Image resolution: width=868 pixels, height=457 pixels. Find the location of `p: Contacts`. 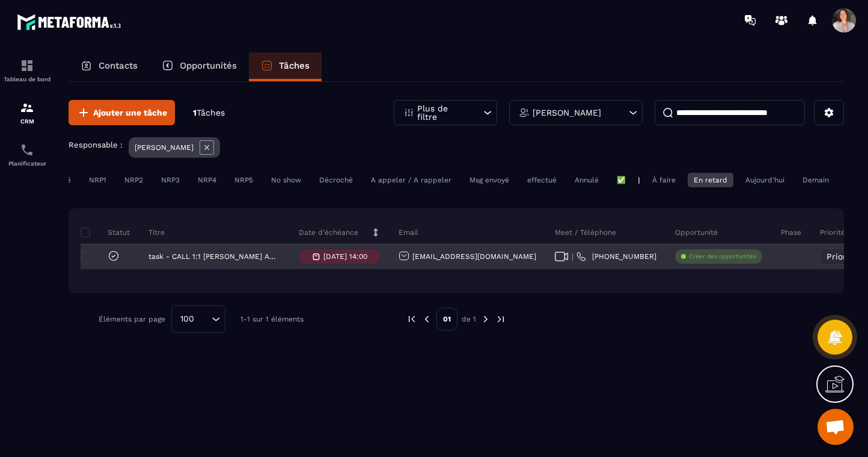

p: Contacts is located at coordinates (118, 66).